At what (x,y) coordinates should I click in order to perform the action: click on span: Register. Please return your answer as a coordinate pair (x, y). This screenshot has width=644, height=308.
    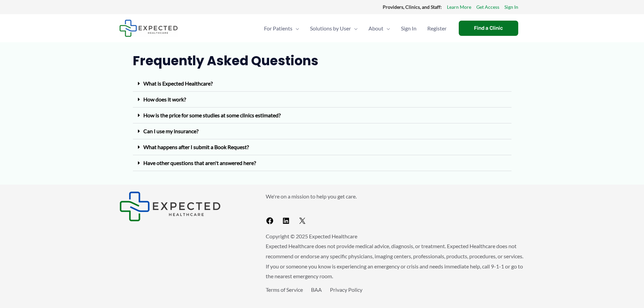
    Looking at the image, I should click on (437, 29).